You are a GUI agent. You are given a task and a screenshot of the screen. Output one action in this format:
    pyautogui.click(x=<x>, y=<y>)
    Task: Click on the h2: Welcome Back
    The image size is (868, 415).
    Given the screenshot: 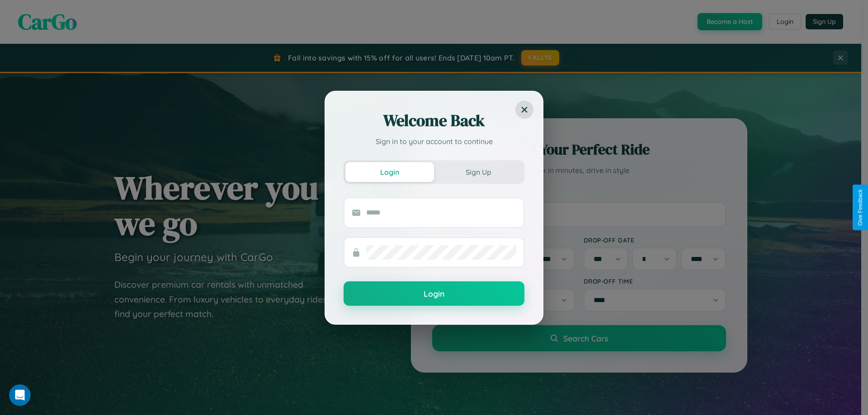 What is the action you would take?
    pyautogui.click(x=434, y=120)
    